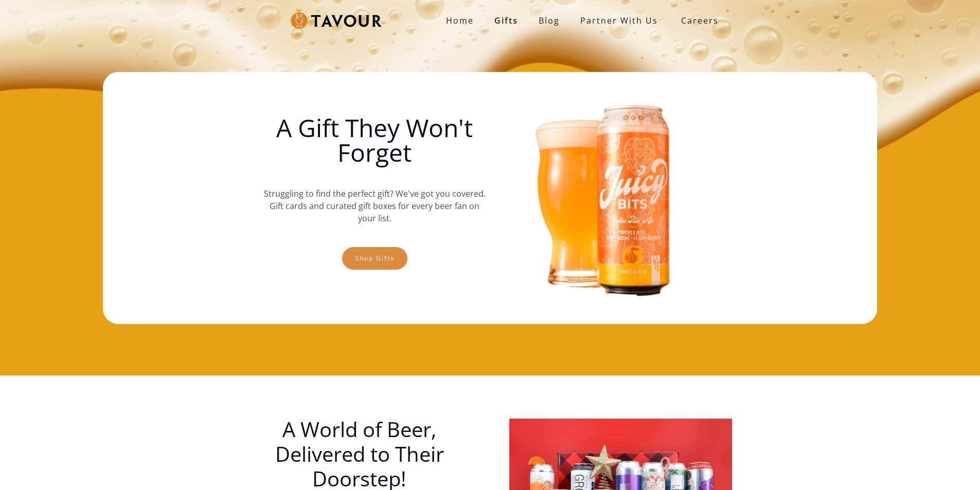 The width and height of the screenshot is (980, 490). Describe the element at coordinates (618, 20) in the screenshot. I see `a: partner with us` at that location.